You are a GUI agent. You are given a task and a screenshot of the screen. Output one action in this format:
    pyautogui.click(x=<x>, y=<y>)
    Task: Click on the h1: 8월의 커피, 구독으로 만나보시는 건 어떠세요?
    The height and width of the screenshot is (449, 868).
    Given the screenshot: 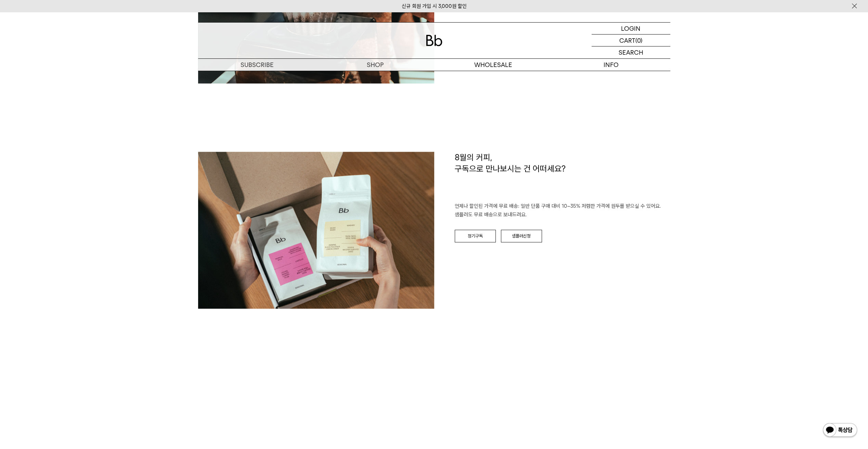 What is the action you would take?
    pyautogui.click(x=562, y=177)
    